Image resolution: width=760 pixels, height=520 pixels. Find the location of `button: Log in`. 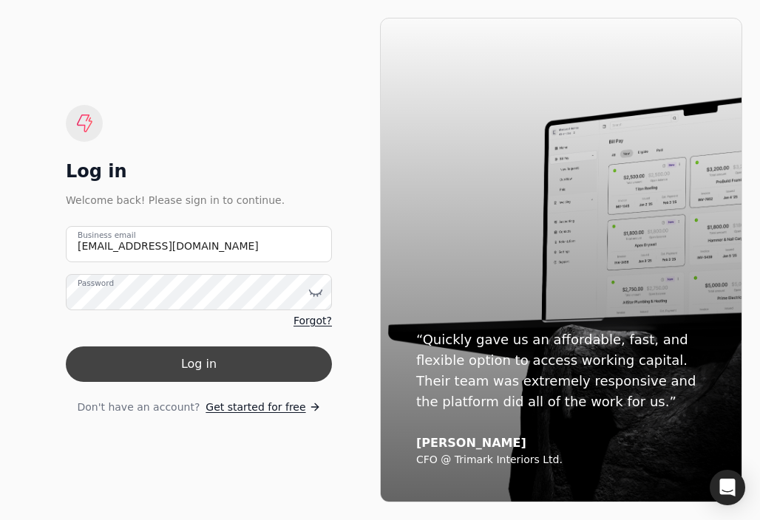

button: Log in is located at coordinates (199, 364).